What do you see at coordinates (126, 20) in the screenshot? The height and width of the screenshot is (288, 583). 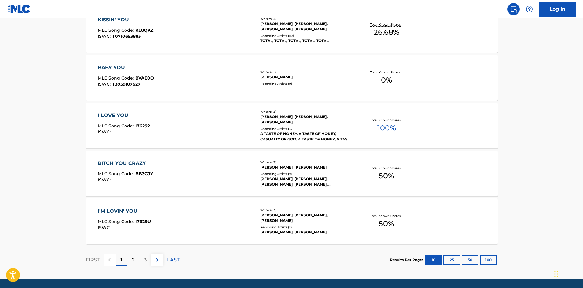 I see `div: KISSIN' YOU` at bounding box center [126, 20].